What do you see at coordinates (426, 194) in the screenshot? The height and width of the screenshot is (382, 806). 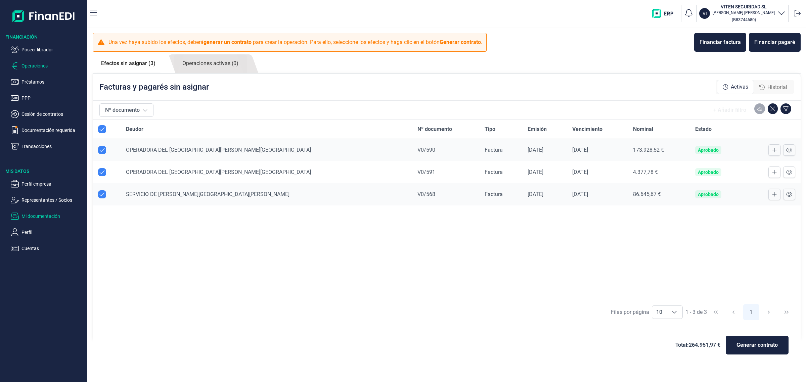 I see `span: V0/568` at bounding box center [426, 194].